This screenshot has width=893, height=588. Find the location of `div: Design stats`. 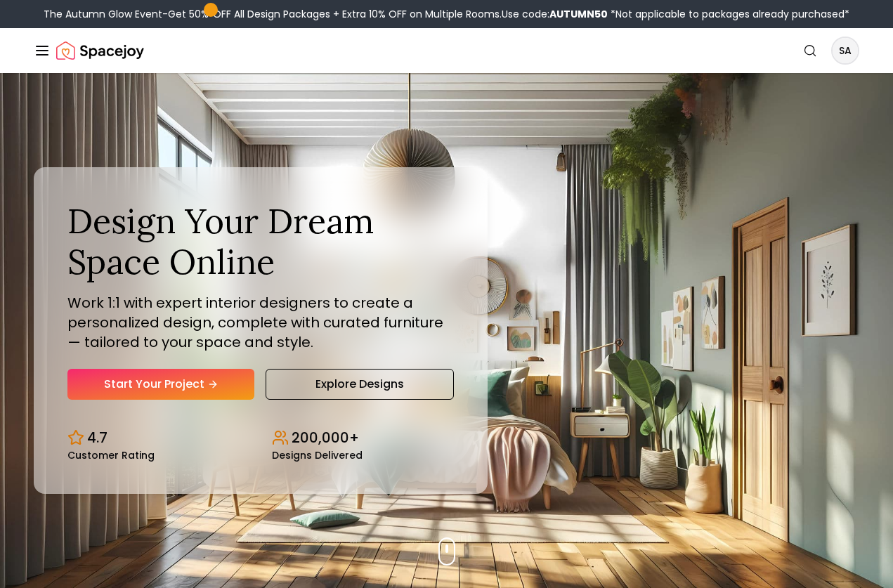

div: Design stats is located at coordinates (261, 438).